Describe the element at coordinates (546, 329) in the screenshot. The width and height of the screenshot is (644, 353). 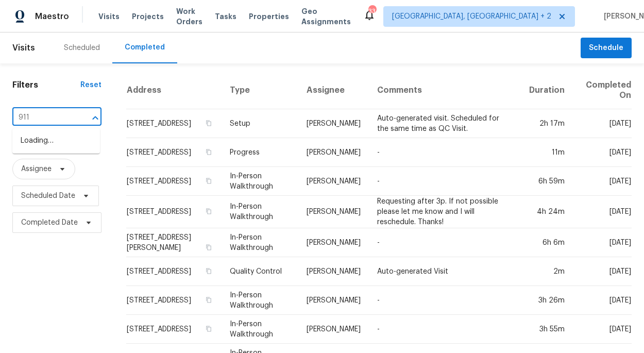
I see `td: 3h 55m` at that location.